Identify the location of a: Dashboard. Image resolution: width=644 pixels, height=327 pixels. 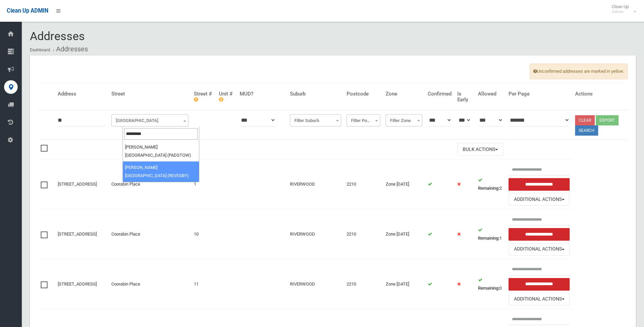
(40, 50).